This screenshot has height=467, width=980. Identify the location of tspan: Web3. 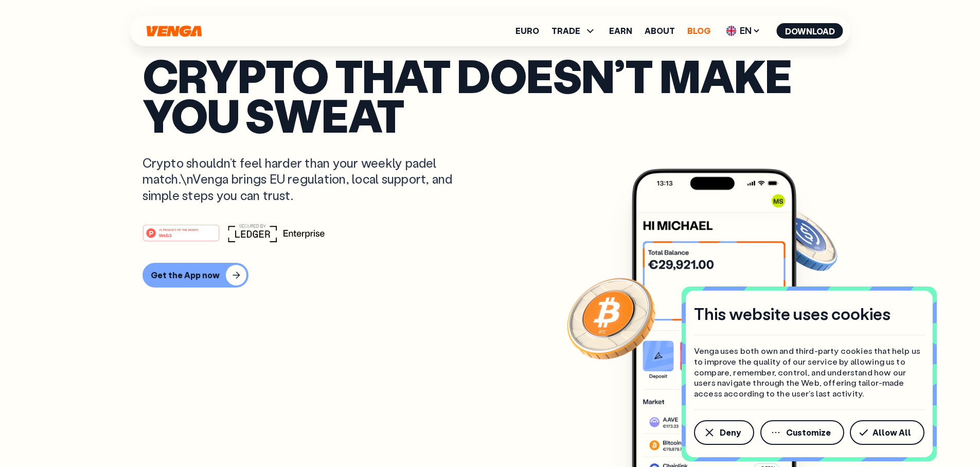
(165, 235).